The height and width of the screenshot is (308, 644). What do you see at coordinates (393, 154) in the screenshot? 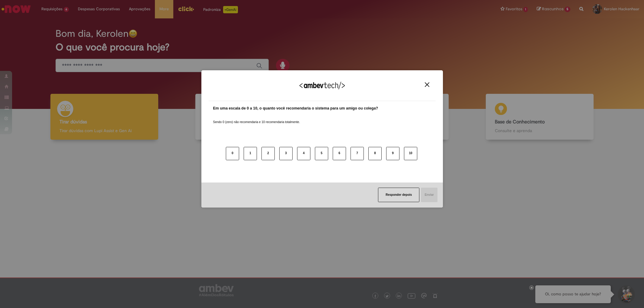
I see `button: 9` at bounding box center [393, 154].